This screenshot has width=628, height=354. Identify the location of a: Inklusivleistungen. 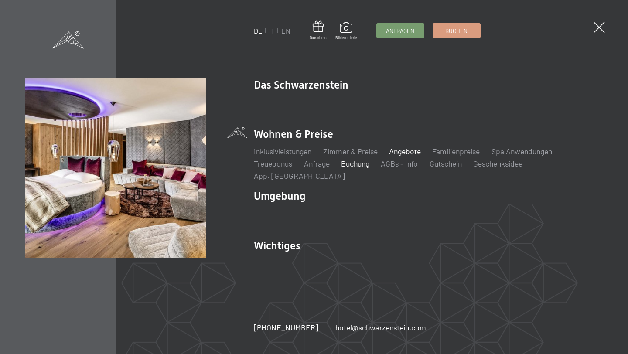
(283, 151).